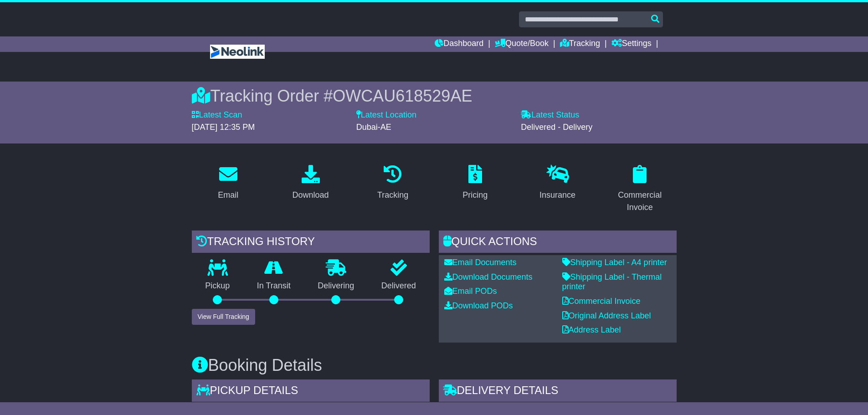 This screenshot has width=868, height=415. What do you see at coordinates (386, 115) in the screenshot?
I see `label: Latest Location` at bounding box center [386, 115].